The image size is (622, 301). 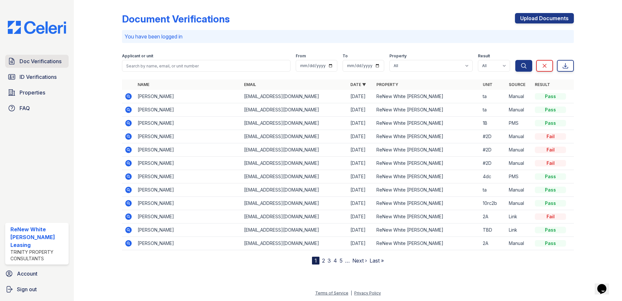 I want to click on a: ID Verifications, so click(x=37, y=77).